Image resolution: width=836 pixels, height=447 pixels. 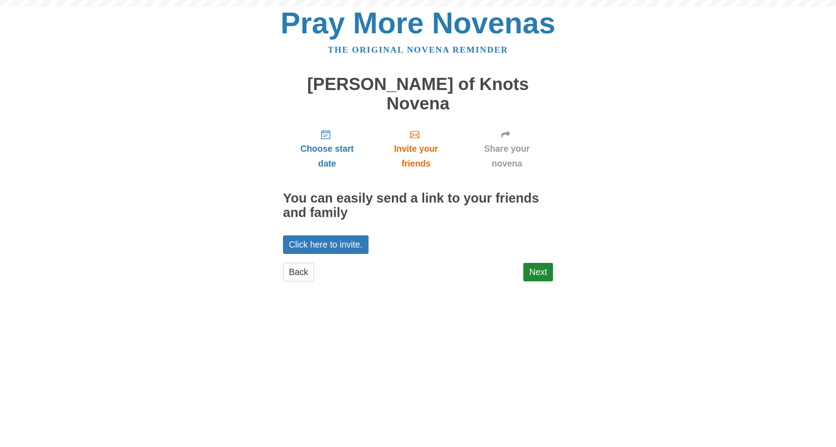 I want to click on a: Share your novena, so click(x=507, y=148).